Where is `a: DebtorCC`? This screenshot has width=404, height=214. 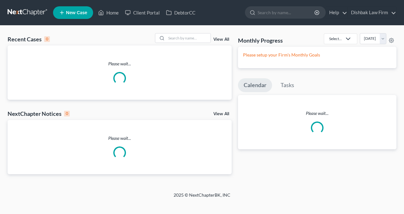 a: DebtorCC is located at coordinates (181, 13).